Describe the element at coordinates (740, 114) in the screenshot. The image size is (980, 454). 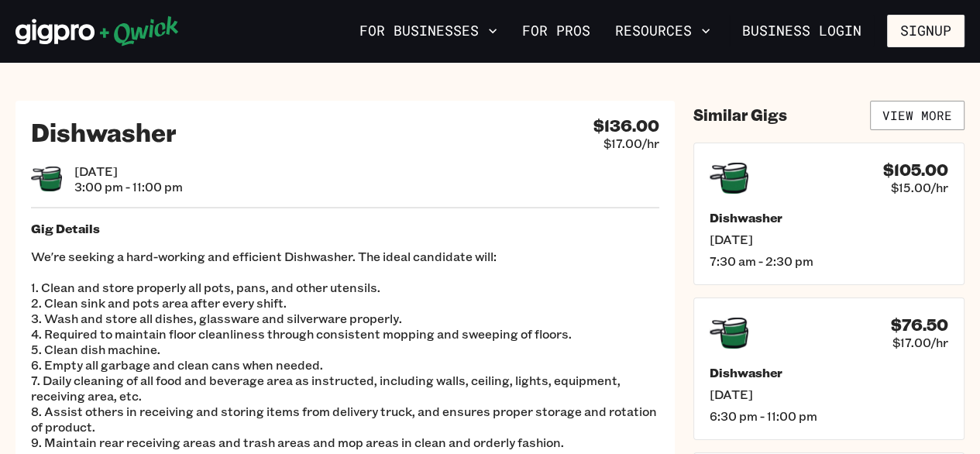
I see `h4: Similar Gigs` at that location.